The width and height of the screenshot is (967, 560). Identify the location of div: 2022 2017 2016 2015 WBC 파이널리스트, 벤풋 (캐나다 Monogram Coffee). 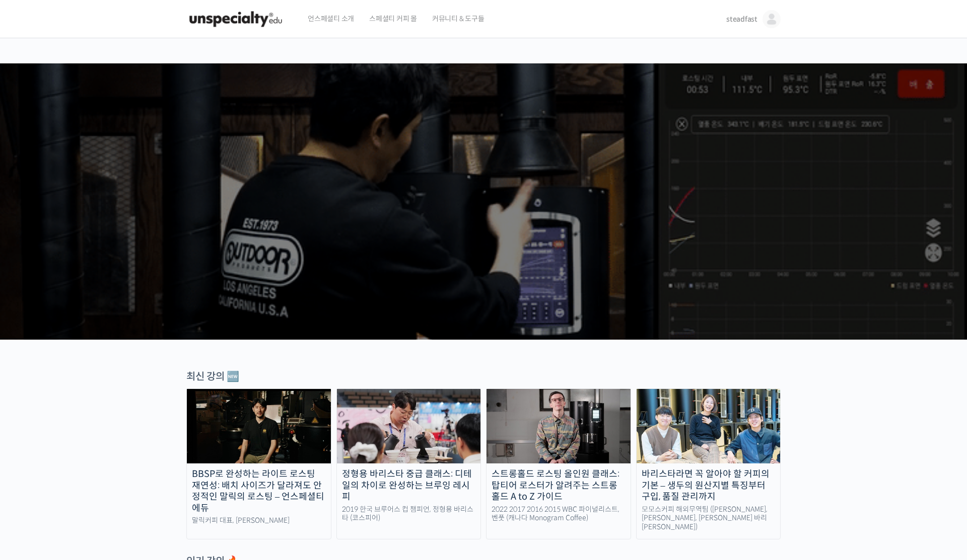
(558, 514).